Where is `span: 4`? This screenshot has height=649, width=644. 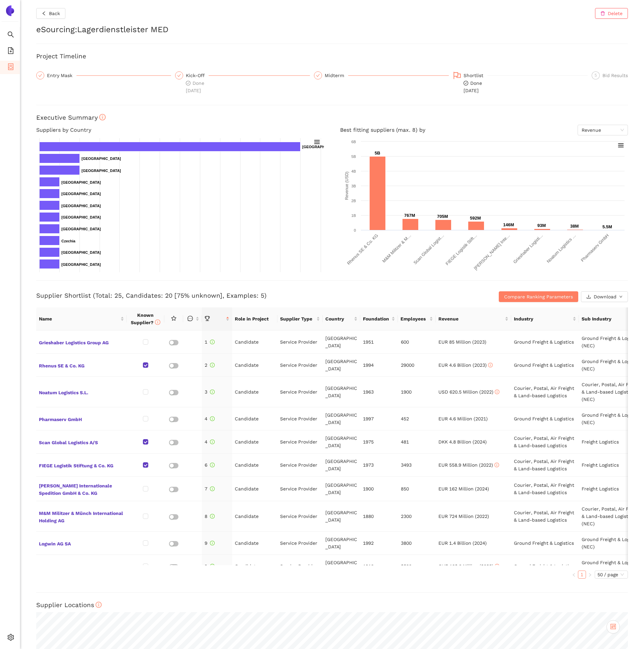
span: 4 is located at coordinates (209, 419).